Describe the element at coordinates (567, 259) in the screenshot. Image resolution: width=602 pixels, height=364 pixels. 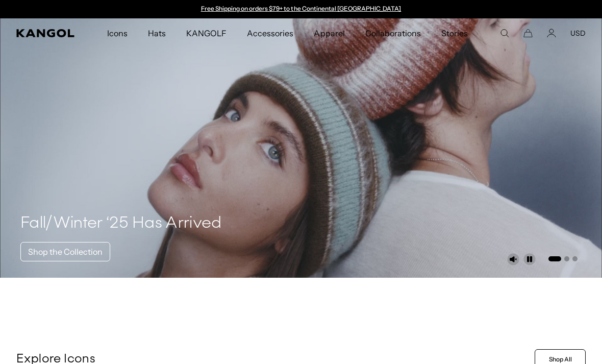
I see `button: Go to slide 2` at that location.